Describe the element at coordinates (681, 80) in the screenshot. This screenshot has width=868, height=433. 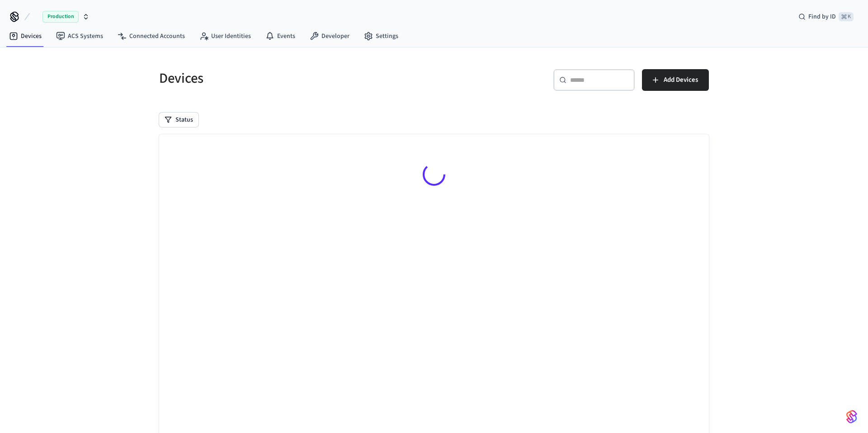
I see `span: Add Devices` at that location.